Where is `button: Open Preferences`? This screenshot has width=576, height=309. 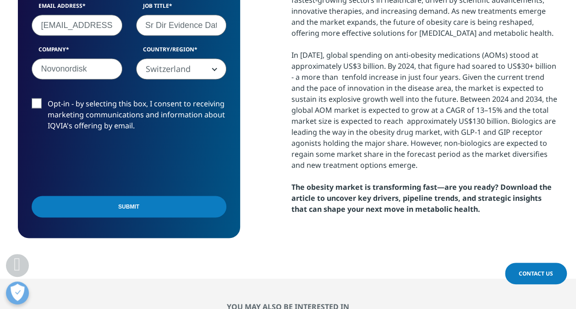 button: Open Preferences is located at coordinates (17, 293).